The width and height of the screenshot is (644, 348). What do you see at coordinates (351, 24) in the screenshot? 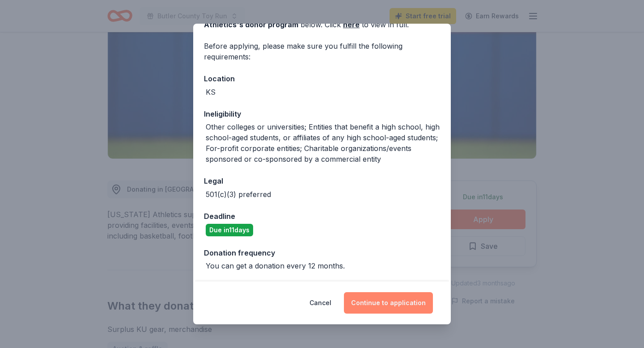
I see `a: here` at bounding box center [351, 24].